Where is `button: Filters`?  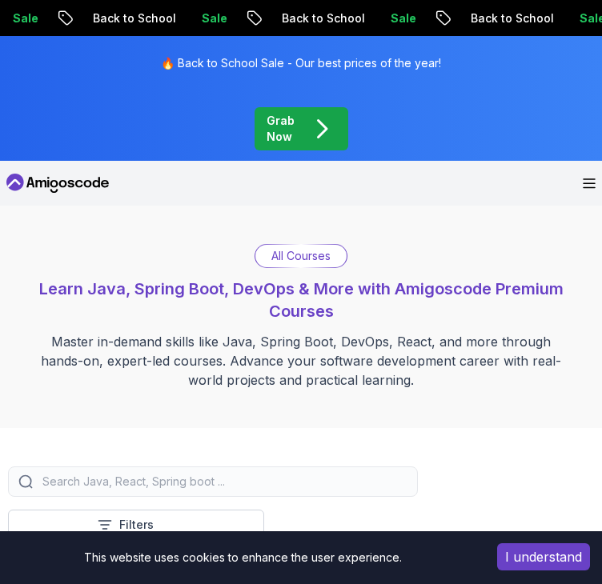
button: Filters is located at coordinates (136, 525).